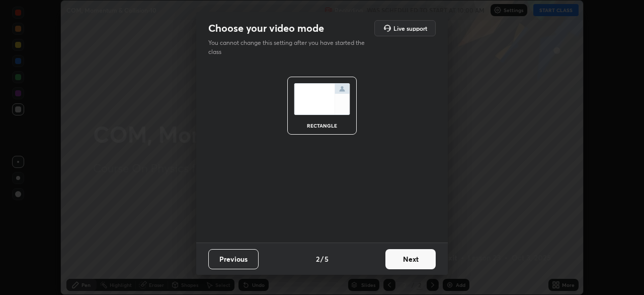  I want to click on button: Next, so click(411, 259).